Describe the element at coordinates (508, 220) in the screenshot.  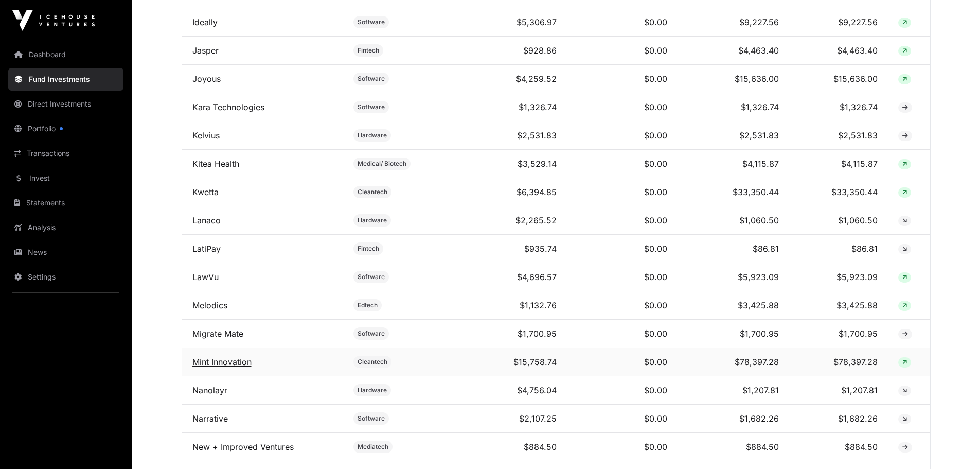
I see `td: $2,265.52` at that location.